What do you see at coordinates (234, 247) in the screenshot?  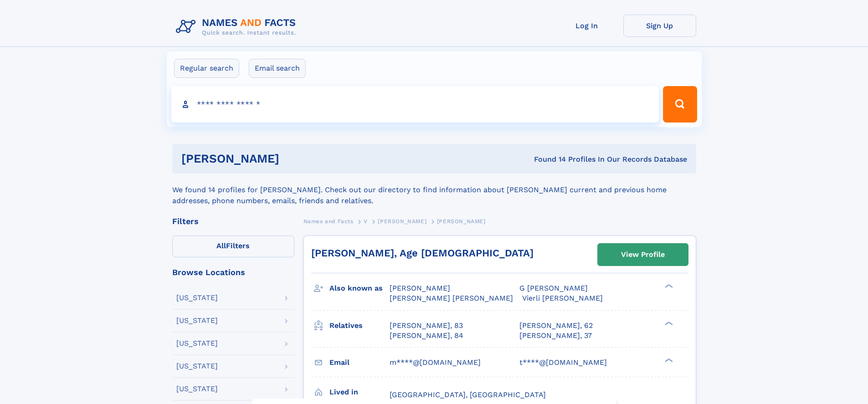 I see `label: Filters` at bounding box center [234, 247].